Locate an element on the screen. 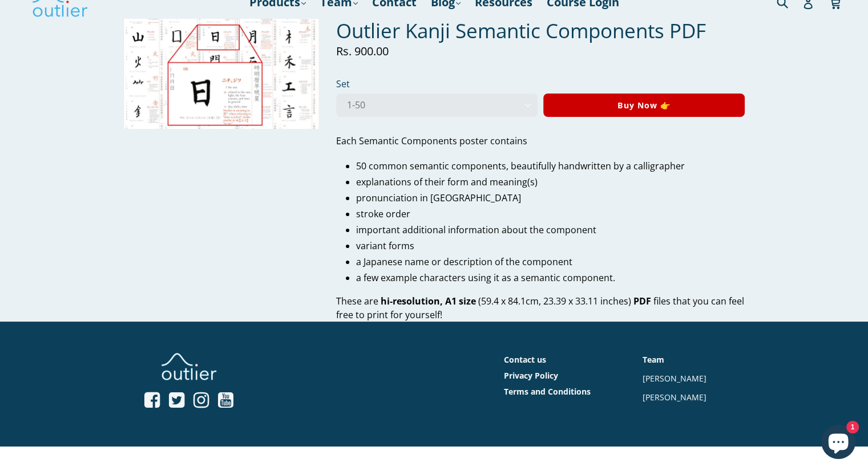  li: stroke order is located at coordinates (551, 214).